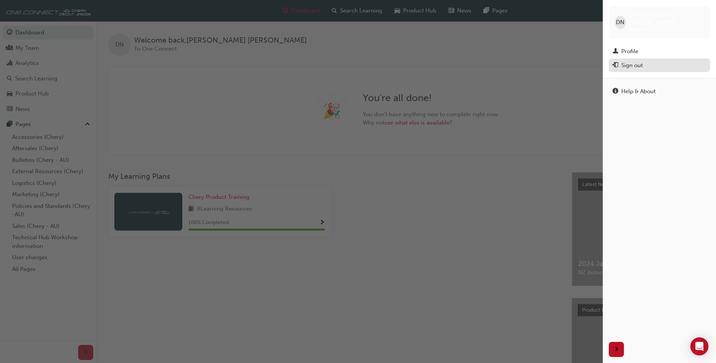  Describe the element at coordinates (620, 22) in the screenshot. I see `span: DN` at that location.